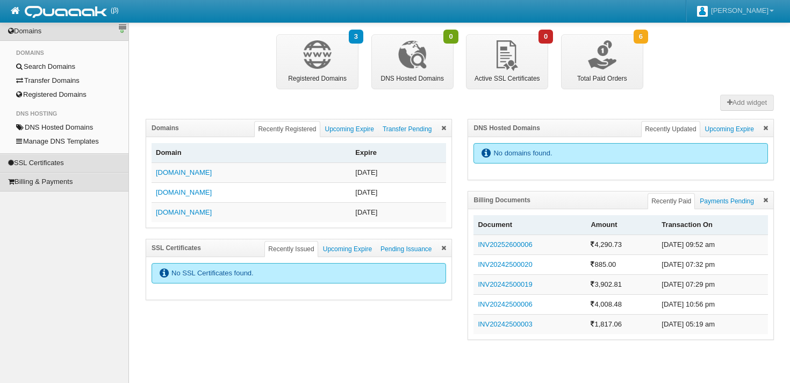 The height and width of the screenshot is (383, 790). Describe the element at coordinates (123, 28) in the screenshot. I see `a: Sidebar switch` at that location.